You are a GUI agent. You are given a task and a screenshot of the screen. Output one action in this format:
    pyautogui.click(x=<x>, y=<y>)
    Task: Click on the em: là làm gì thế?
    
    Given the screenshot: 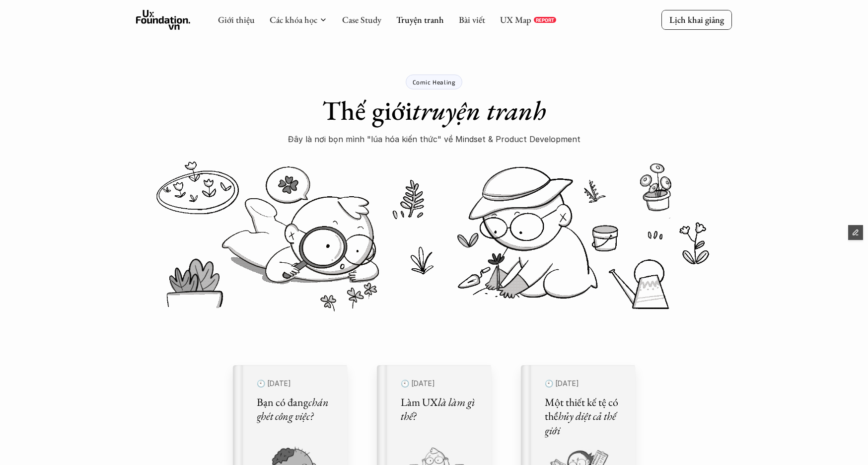 What is the action you would take?
    pyautogui.click(x=438, y=410)
    